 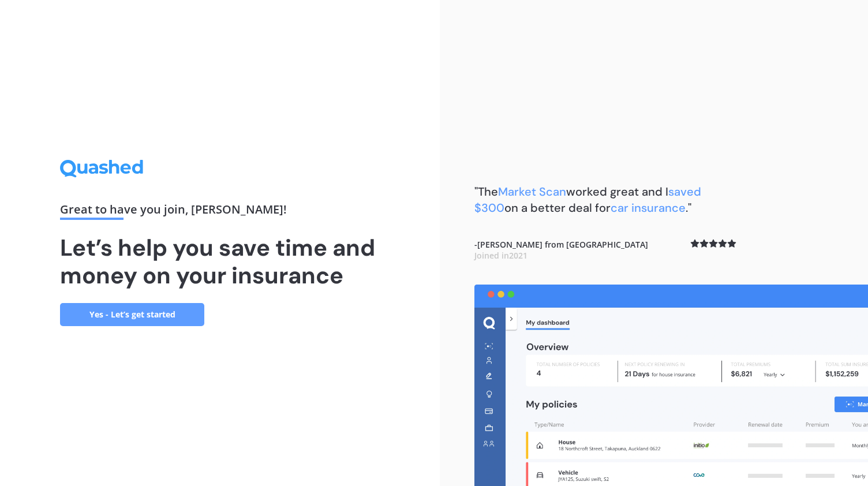 I want to click on img: dashboard.webp, so click(x=671, y=385).